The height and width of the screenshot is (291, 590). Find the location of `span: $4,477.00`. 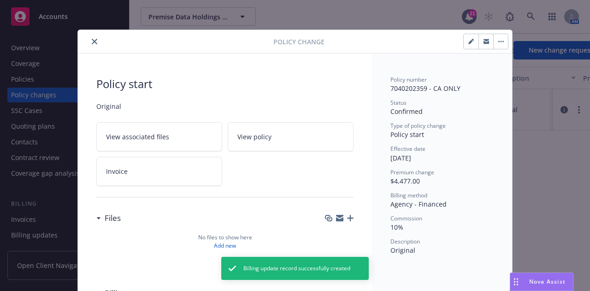

span: $4,477.00 is located at coordinates (405, 181).